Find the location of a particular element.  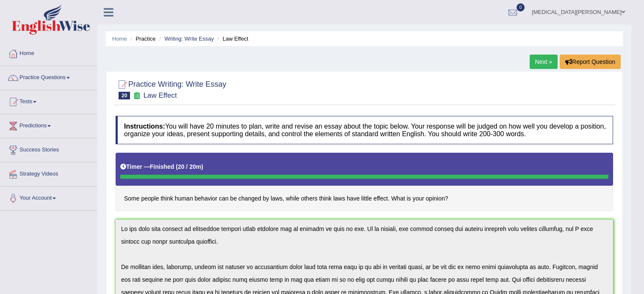

a: Tests is located at coordinates (49, 101).